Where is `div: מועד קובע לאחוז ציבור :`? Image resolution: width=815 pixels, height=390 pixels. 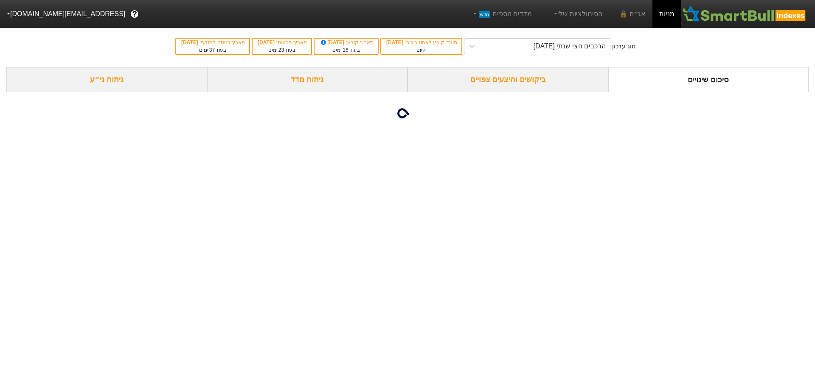
div: מועד קובע לאחוז ציבור : is located at coordinates (421, 42).